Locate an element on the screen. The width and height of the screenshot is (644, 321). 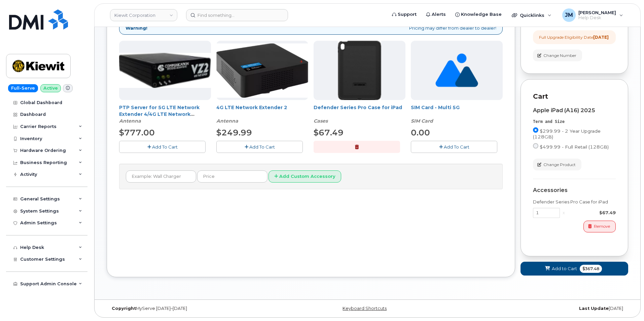
span: Support is located at coordinates (407, 14).